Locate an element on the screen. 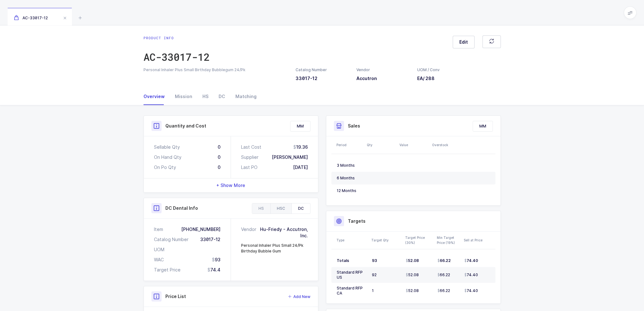 Image resolution: width=644 pixels, height=311 pixels. div: Personal Inhaler Plus Small 24/Pk Birthday Bubble Gum is located at coordinates (274, 248).